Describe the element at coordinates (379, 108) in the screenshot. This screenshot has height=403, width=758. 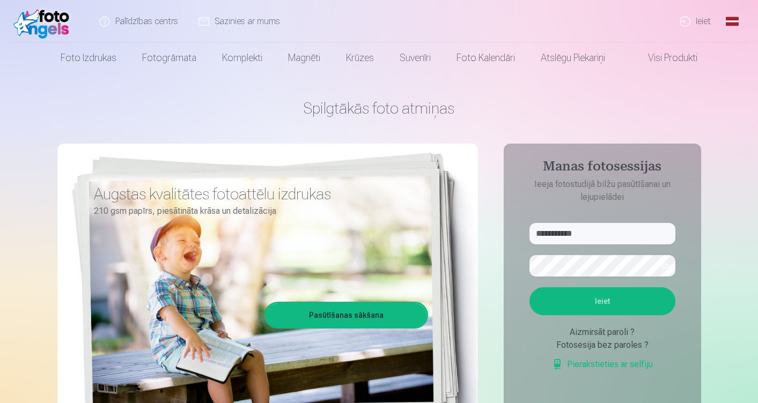
I see `h1: Spilgtākās foto atmiņas` at that location.